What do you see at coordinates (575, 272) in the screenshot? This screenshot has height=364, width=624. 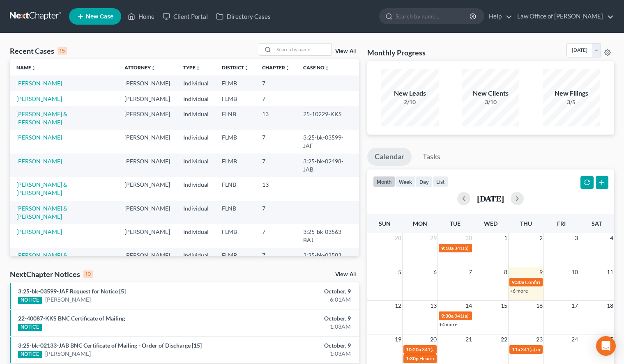 I see `span: 10` at bounding box center [575, 272].